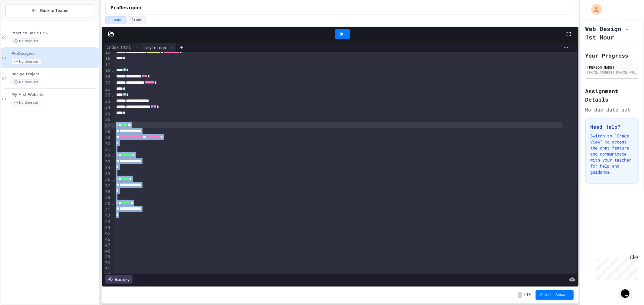 This screenshot has width=644, height=305. What do you see at coordinates (107, 222) in the screenshot?
I see `div: 43` at bounding box center [107, 222].